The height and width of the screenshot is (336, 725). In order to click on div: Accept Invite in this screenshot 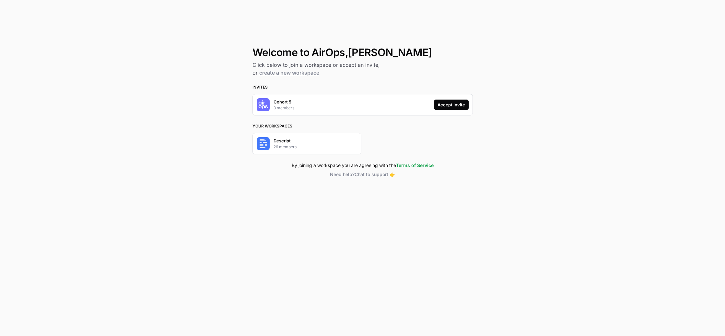, I will do `click(451, 105)`.